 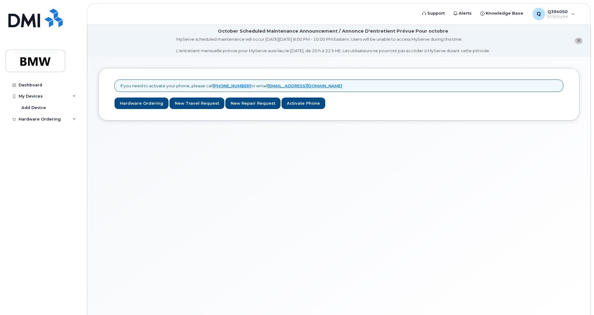 I want to click on button: close notification, so click(x=579, y=41).